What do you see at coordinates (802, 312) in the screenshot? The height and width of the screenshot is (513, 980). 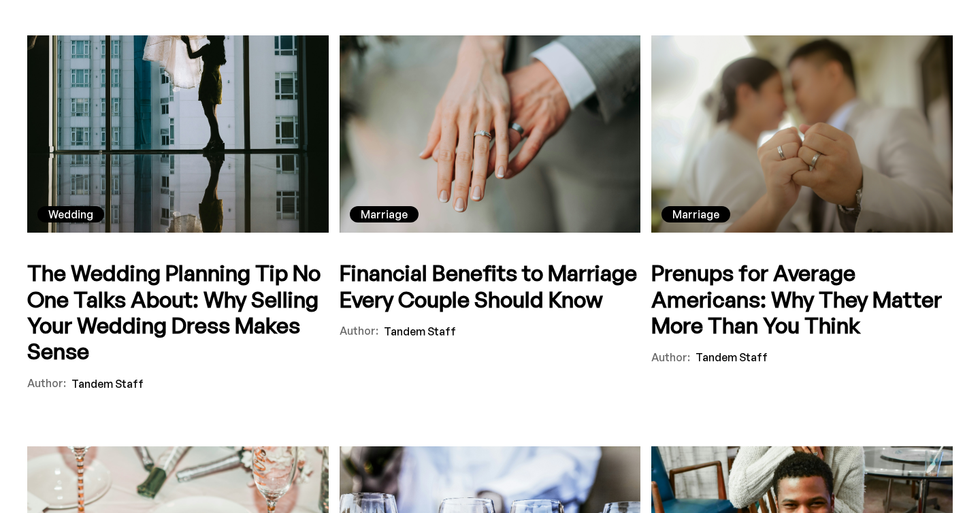 I see `a: Prenups for Average Americans: Why They Matter More Than You ThinkAuthor:Tandem Staff` at bounding box center [802, 312].